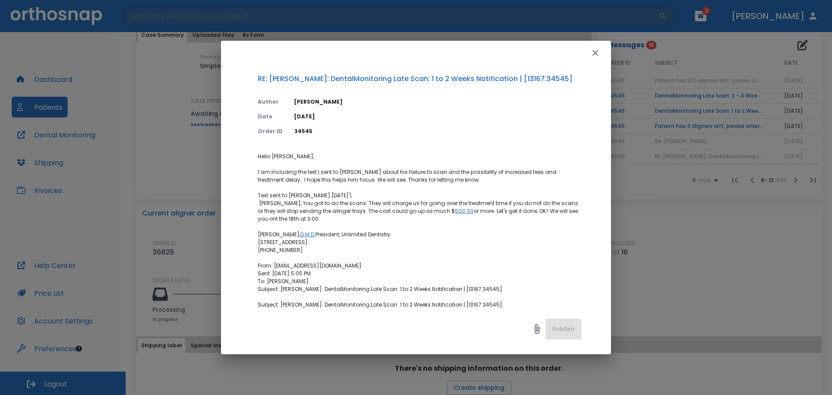 The image size is (832, 395). Describe the element at coordinates (271, 102) in the screenshot. I see `p: Author` at that location.